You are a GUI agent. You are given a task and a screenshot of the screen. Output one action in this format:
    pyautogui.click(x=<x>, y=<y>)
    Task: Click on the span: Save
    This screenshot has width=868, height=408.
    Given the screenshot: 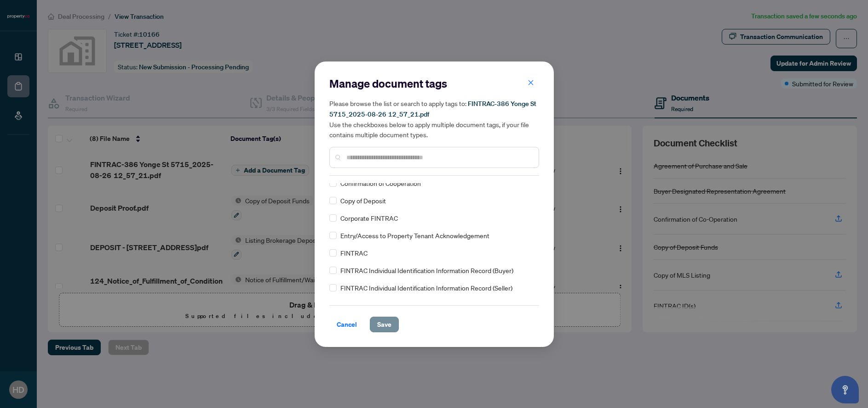 What is the action you would take?
    pyautogui.click(x=384, y=325)
    